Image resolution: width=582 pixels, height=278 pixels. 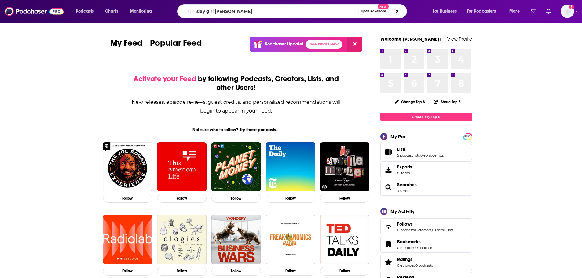 What do you see at coordinates (284, 44) in the screenshot?
I see `p: Podchaser Update!` at bounding box center [284, 44].